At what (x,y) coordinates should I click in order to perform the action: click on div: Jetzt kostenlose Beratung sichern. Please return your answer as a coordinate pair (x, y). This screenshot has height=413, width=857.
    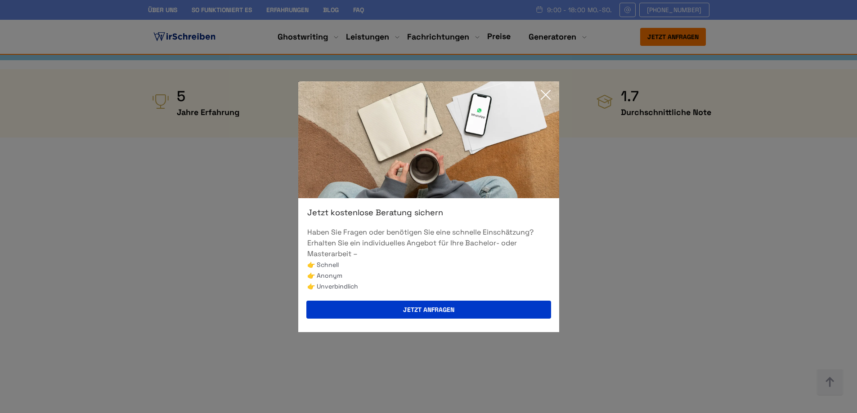
    Looking at the image, I should click on (429, 213).